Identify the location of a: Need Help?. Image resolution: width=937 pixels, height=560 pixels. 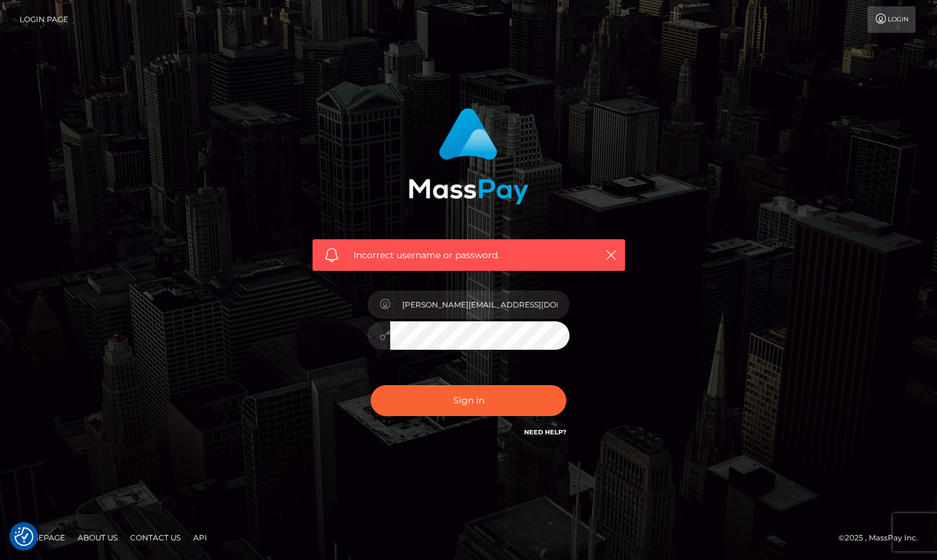
(545, 432).